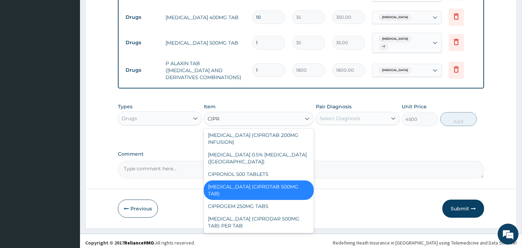 This screenshot has height=248, width=522. Describe the element at coordinates (334, 107) in the screenshot. I see `label: Pair Diagnosis` at that location.